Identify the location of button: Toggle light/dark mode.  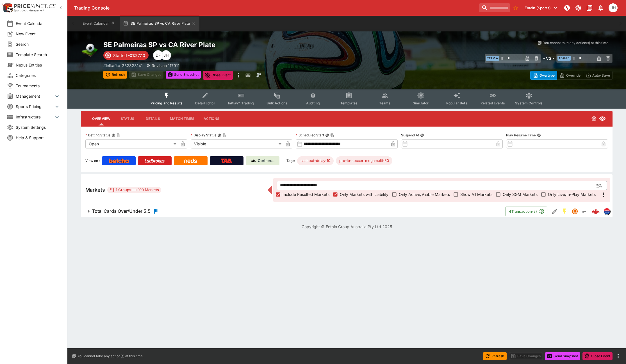
(578, 8).